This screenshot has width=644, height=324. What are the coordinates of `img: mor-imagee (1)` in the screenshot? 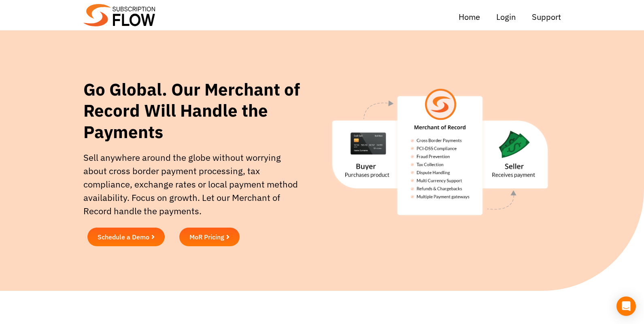 It's located at (440, 152).